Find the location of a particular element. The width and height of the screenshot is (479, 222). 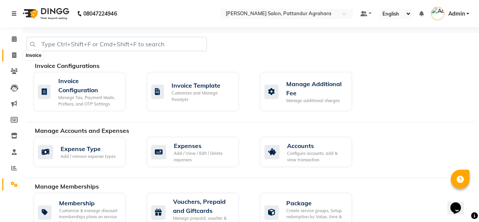

div: Expense Type is located at coordinates (88, 149).